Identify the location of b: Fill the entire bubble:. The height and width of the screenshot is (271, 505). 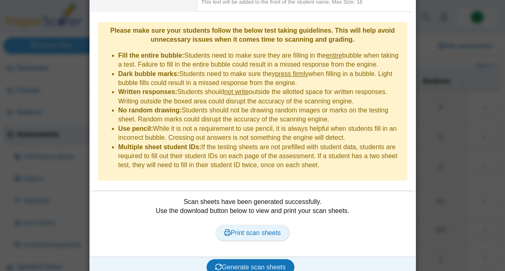
(151, 55).